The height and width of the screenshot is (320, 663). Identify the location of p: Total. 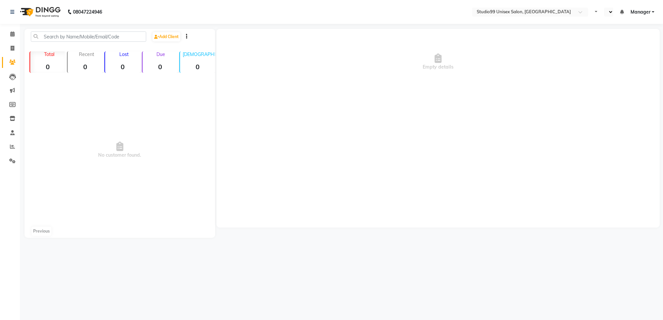
(49, 54).